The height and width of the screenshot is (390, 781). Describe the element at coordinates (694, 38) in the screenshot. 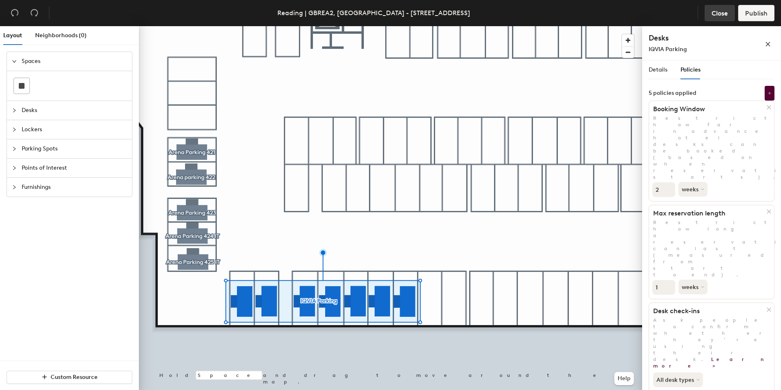

I see `h4: Desks` at that location.